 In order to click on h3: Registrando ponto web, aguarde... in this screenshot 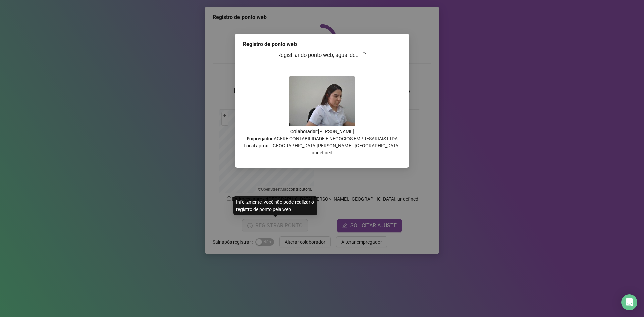, I will do `click(322, 55)`.